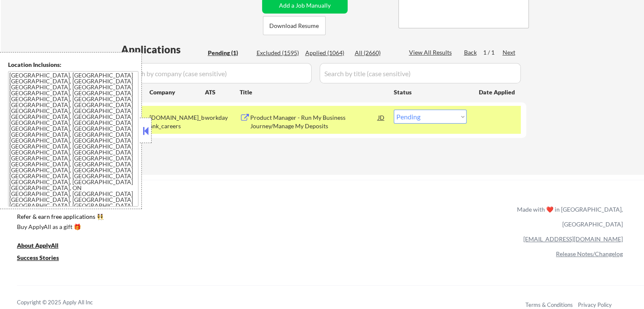 The width and height of the screenshot is (644, 309). Describe the element at coordinates (493, 52) in the screenshot. I see `div: 1 / 1` at that location.